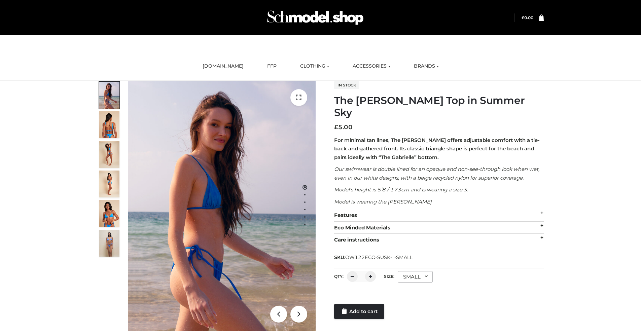 The image size is (641, 334). Describe the element at coordinates (315, 18) in the screenshot. I see `a: Schmodel Admin 964` at that location.